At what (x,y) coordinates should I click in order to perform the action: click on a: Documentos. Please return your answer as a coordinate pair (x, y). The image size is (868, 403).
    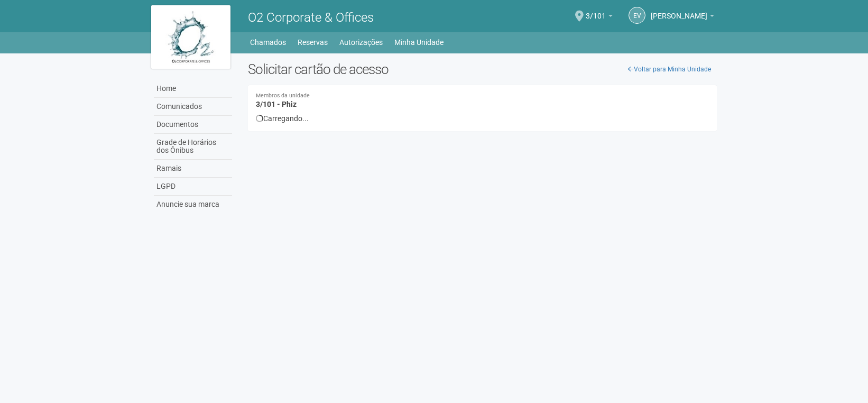
    Looking at the image, I should click on (193, 125).